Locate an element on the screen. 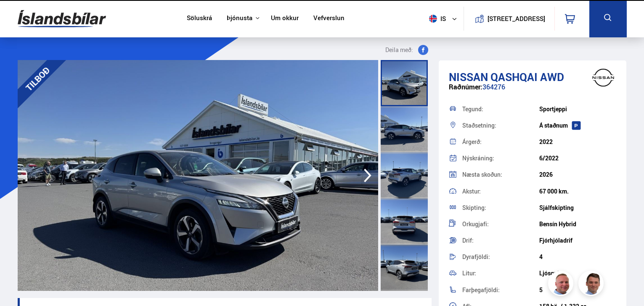  a: Söluskrá is located at coordinates (199, 18).